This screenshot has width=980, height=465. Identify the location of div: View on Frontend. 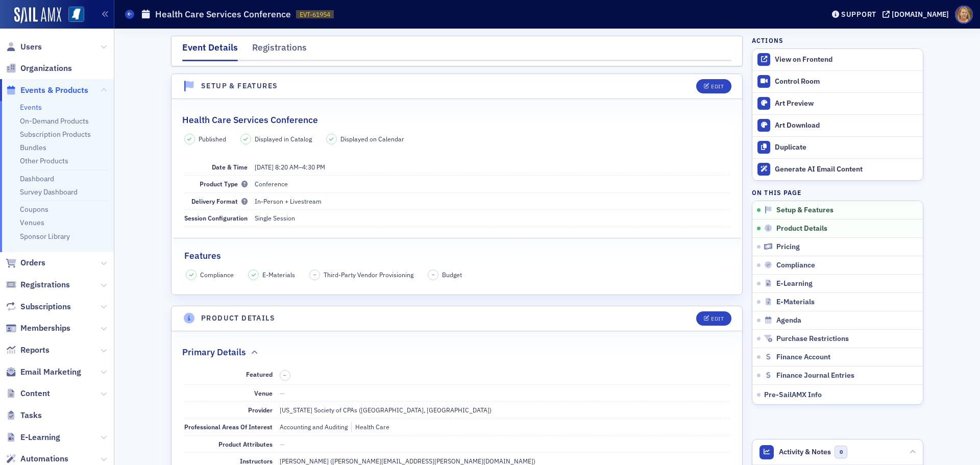
(847, 60).